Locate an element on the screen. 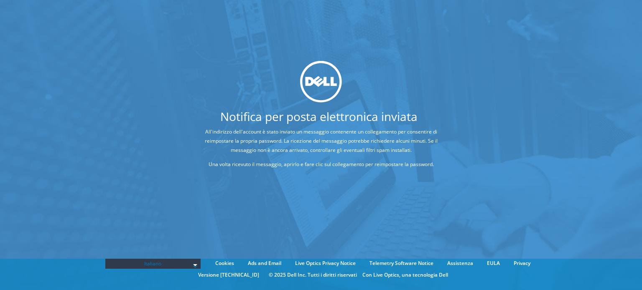 The height and width of the screenshot is (290, 642). a: Assistenza is located at coordinates (460, 264).